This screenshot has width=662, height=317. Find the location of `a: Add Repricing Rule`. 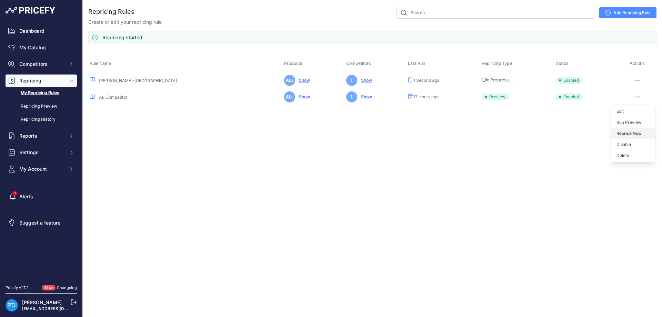

a: Add Repricing Rule is located at coordinates (628, 13).